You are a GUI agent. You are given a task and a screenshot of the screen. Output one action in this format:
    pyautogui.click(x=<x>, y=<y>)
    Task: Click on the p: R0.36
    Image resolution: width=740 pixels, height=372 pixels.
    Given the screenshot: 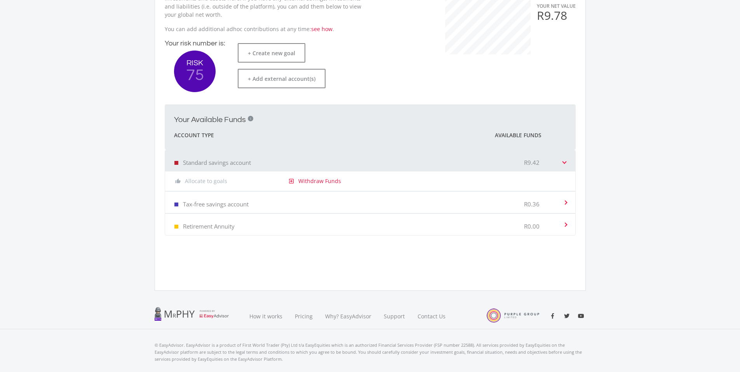 What is the action you would take?
    pyautogui.click(x=532, y=204)
    